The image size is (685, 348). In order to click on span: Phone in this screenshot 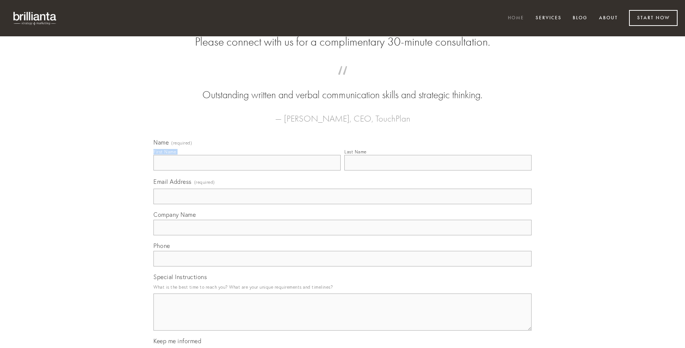, I will do `click(162, 246)`.